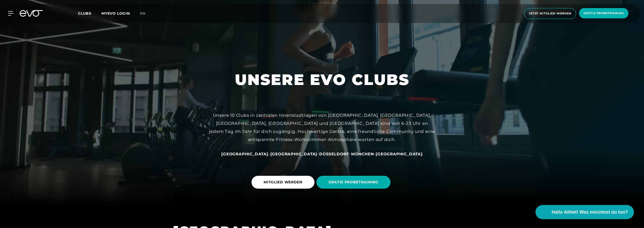  Describe the element at coordinates (604, 13) in the screenshot. I see `span: Gratis Probetraining` at that location.